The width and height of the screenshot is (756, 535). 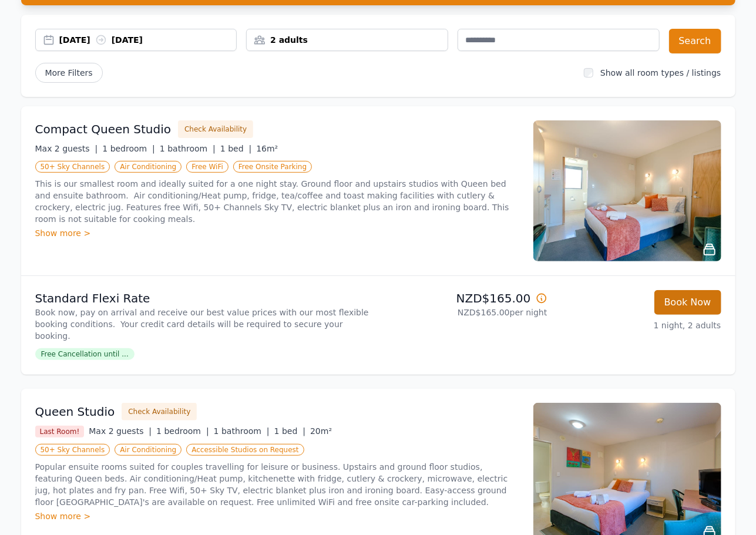 I want to click on button: Book Now, so click(x=688, y=303).